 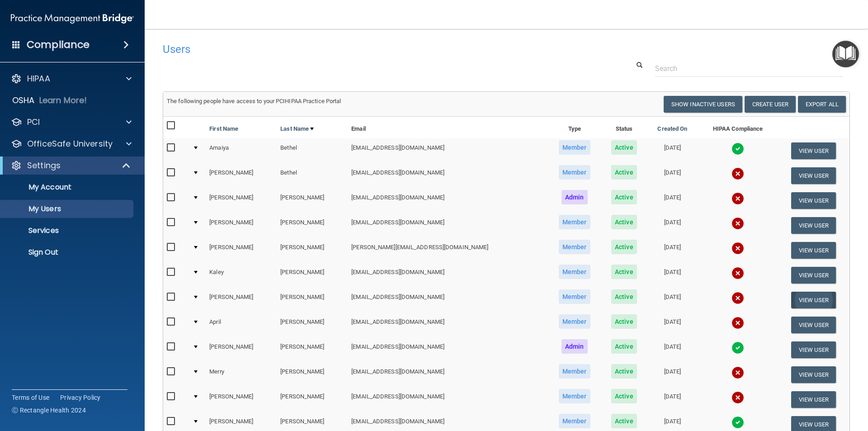 What do you see at coordinates (71, 166) in the screenshot?
I see `a: Settings` at bounding box center [71, 166].